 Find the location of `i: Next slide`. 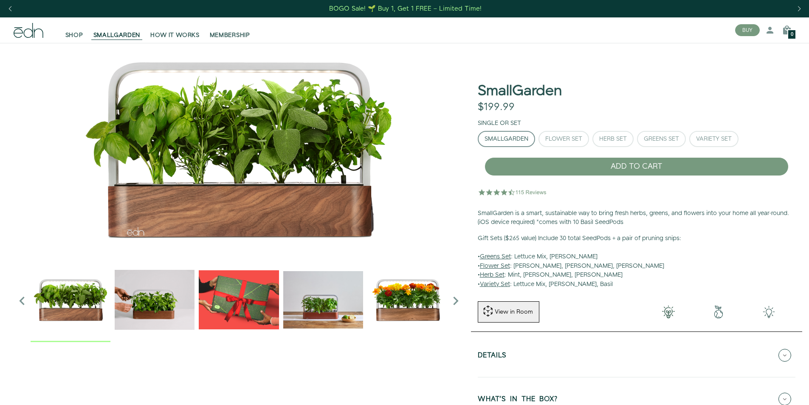

i: Next slide is located at coordinates (456, 301).